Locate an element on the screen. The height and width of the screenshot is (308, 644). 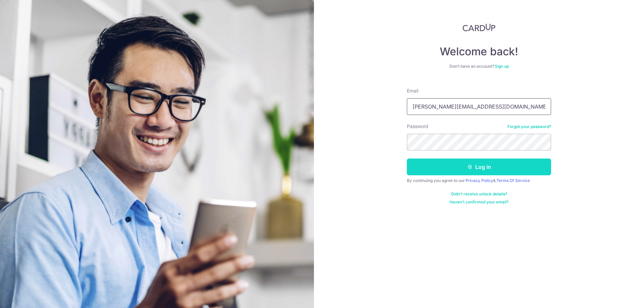
a: Haven't confirmed your email? is located at coordinates (479, 202).